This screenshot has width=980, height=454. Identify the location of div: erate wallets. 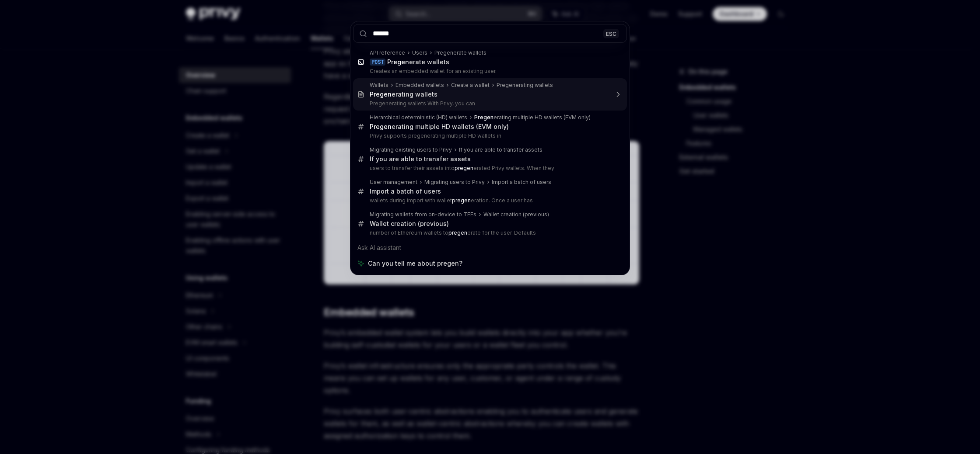
(418, 62).